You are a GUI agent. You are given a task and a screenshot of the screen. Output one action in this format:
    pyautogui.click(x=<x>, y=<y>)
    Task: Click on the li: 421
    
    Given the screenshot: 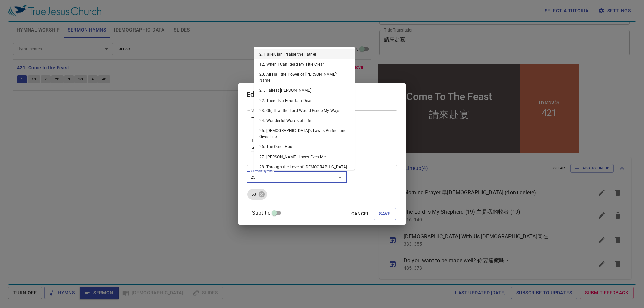 What is the action you would take?
    pyautogui.click(x=172, y=50)
    